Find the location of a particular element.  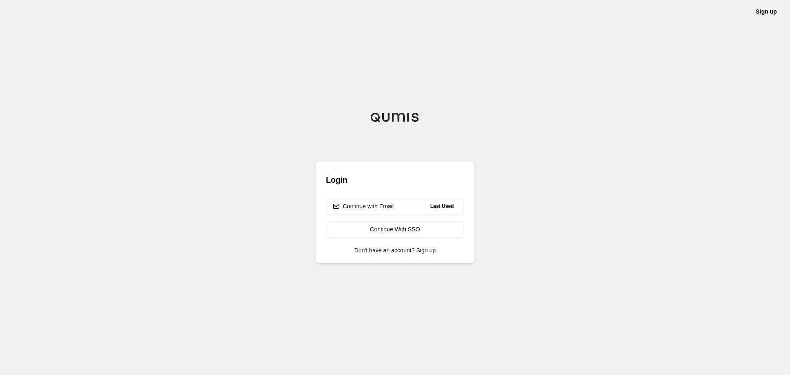

img: Qumis is located at coordinates (395, 117).